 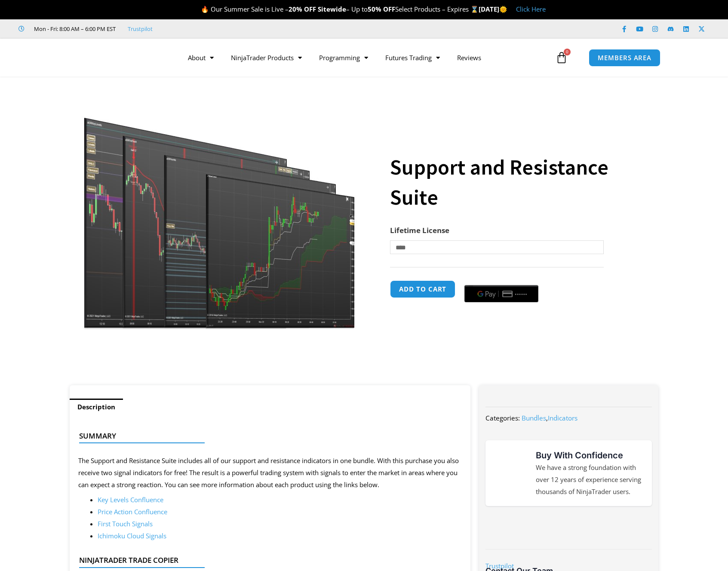 I want to click on img: Support and Resistance Suite 1, so click(x=220, y=210).